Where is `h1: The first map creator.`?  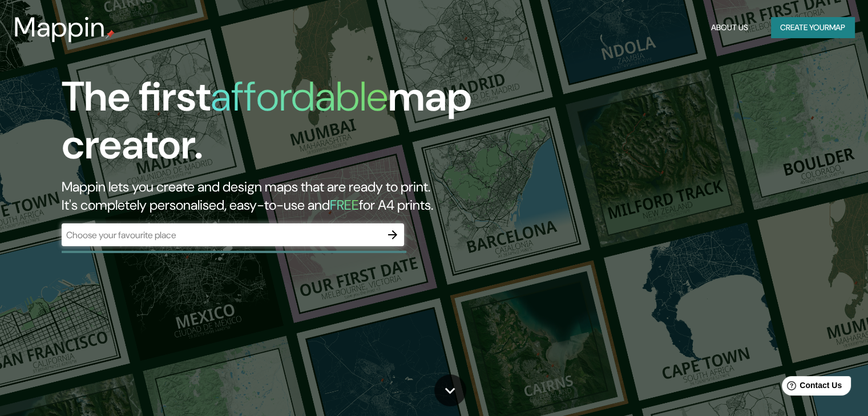 h1: The first map creator. is located at coordinates (278, 126).